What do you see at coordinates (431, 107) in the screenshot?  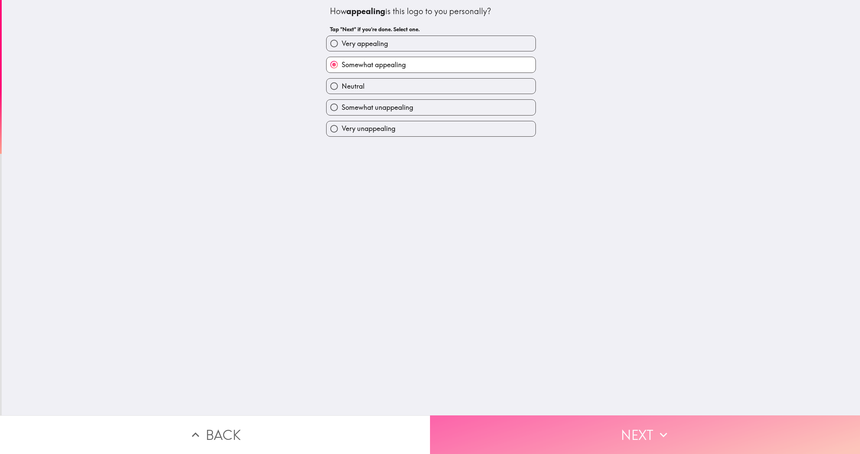 I see `button: Somewhat unappealing` at bounding box center [431, 107].